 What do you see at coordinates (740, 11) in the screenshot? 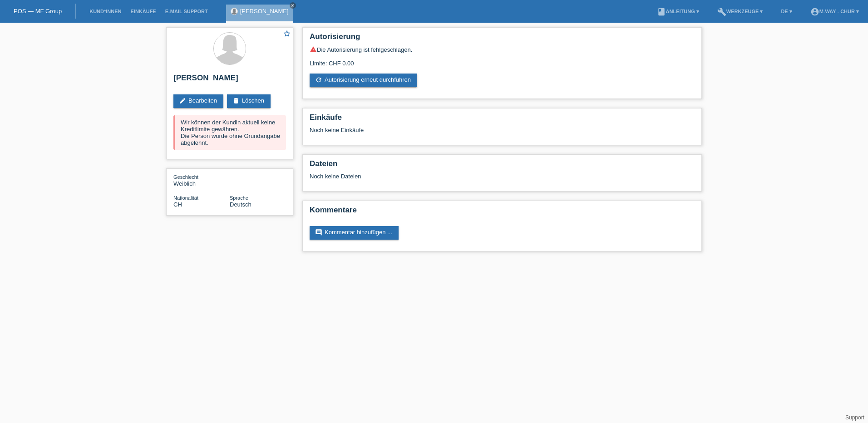
I see `a: buildWerkzeuge ▾` at bounding box center [740, 11].